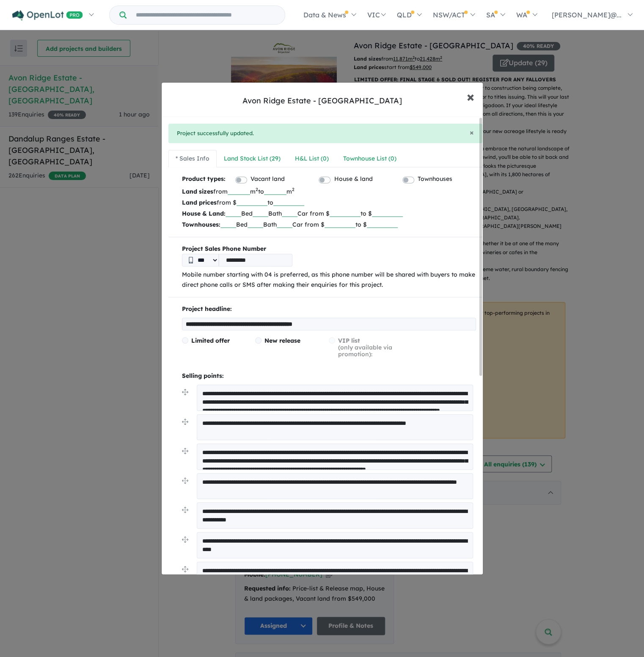 This screenshot has height=657, width=644. I want to click on p: Selling points:, so click(329, 376).